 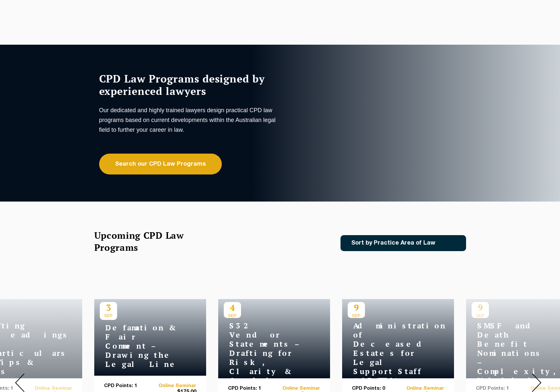 I want to click on h1: CPD Law Programs designed by experienced lawyers, so click(x=189, y=85).